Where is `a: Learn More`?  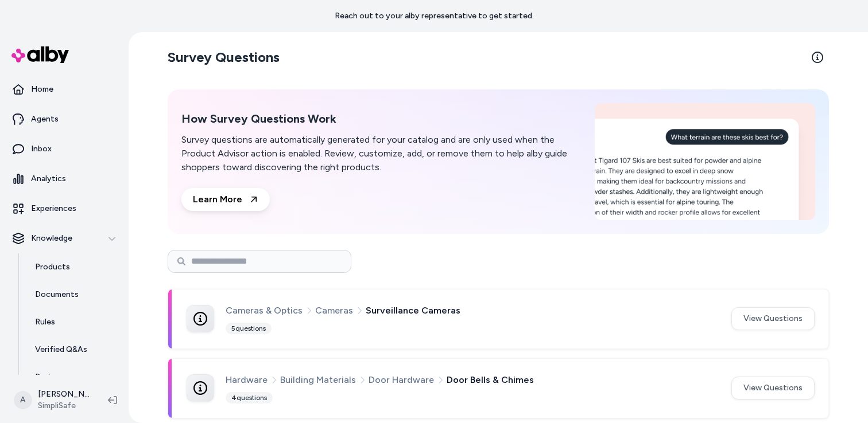 a: Learn More is located at coordinates (225, 200).